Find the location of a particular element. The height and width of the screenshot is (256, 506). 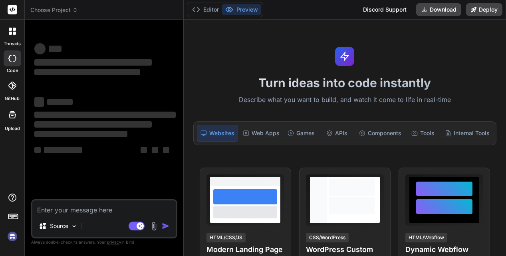

button: Preview is located at coordinates (242, 10).